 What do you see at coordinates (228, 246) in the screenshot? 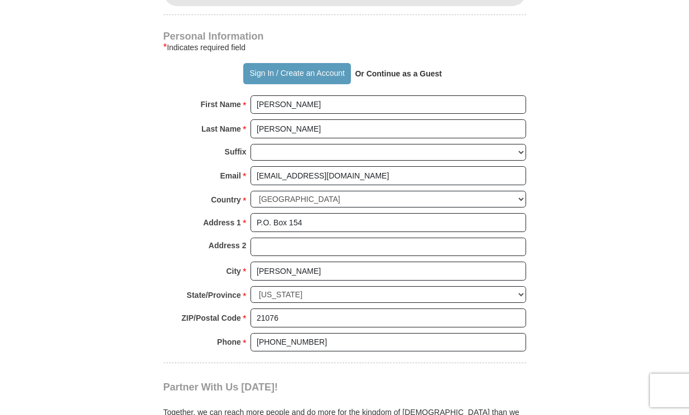
I see `strong: Address 2` at bounding box center [228, 246].